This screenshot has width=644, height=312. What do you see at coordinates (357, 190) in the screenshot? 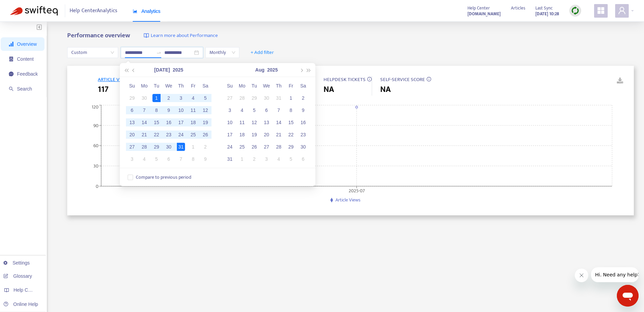
I see `tspan: 2025-07` at bounding box center [357, 190].